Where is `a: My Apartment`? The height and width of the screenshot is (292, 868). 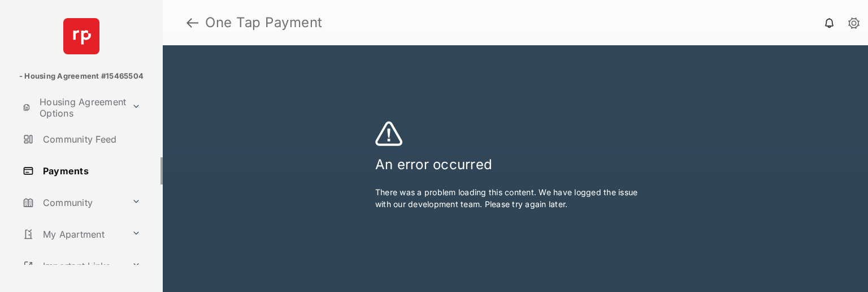 a: My Apartment is located at coordinates (72, 234).